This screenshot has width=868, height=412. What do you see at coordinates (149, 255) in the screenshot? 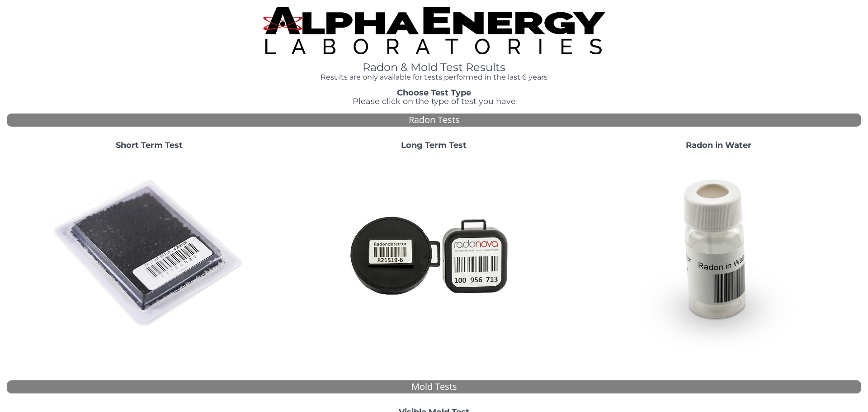
I see `img: ShortTerm.jpg` at bounding box center [149, 255].